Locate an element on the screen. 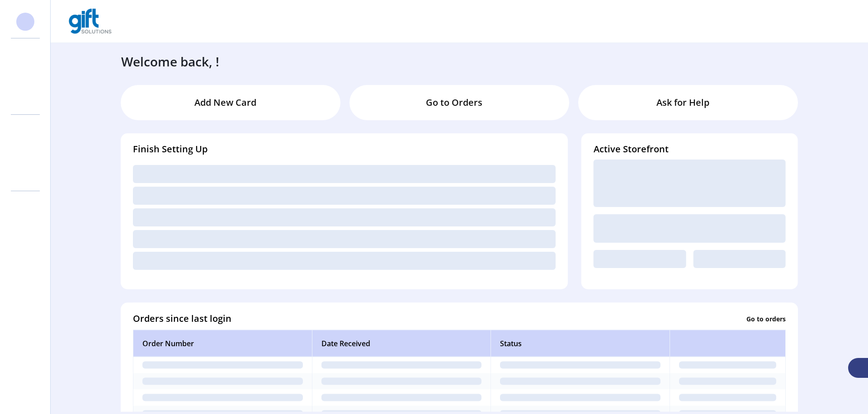 This screenshot has width=868, height=414. img: logo is located at coordinates (90, 21).